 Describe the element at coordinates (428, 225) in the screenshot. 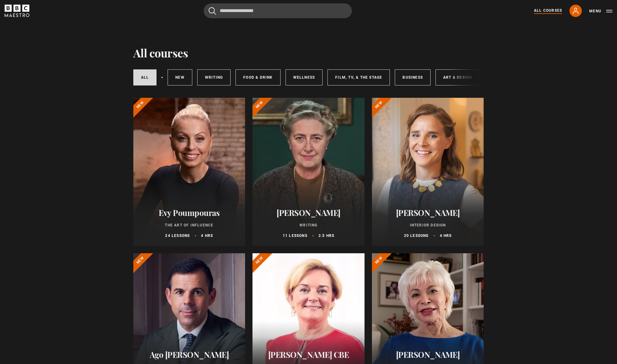

I see `p: Interior Design` at that location.